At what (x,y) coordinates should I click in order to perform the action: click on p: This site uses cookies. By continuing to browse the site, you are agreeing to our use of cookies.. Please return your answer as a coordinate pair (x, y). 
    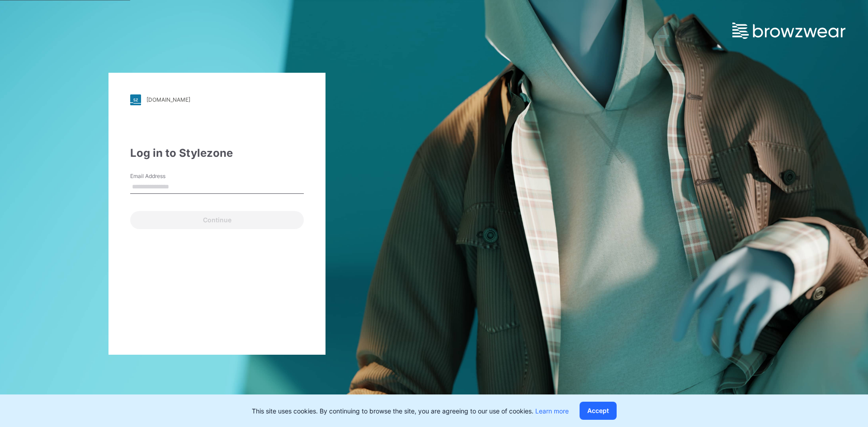
    Looking at the image, I should click on (410, 410).